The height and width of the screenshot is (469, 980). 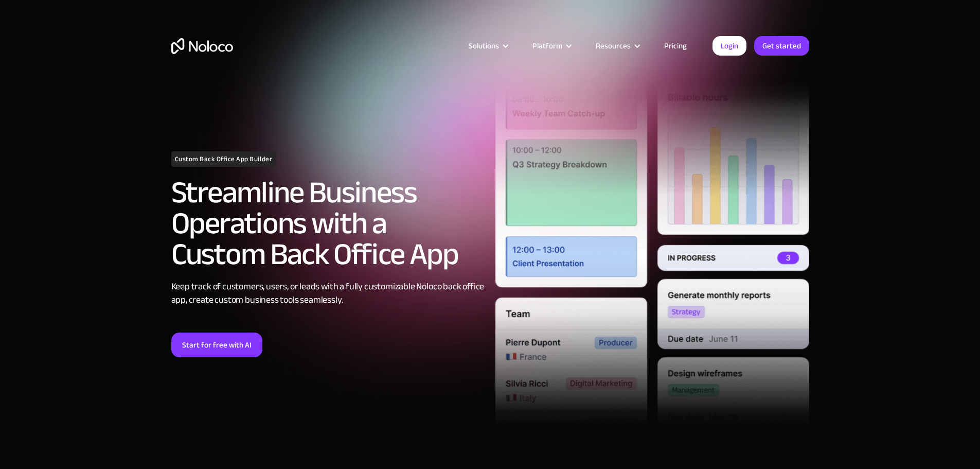 I want to click on a: Pricing, so click(x=675, y=46).